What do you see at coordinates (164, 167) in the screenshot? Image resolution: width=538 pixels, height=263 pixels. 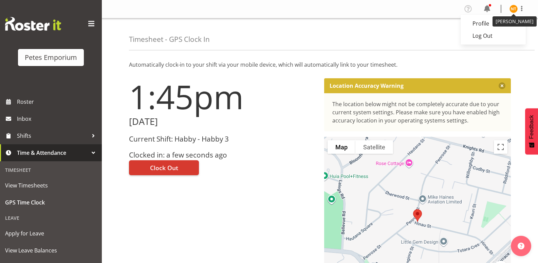 I see `button: Clock Out` at bounding box center [164, 167].